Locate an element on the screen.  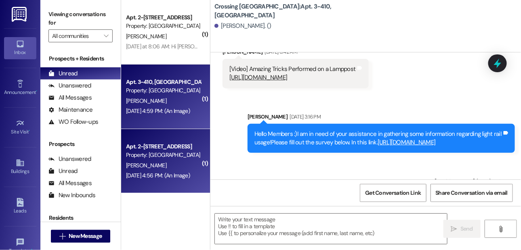
div: WO Follow-ups is located at coordinates (73, 122).